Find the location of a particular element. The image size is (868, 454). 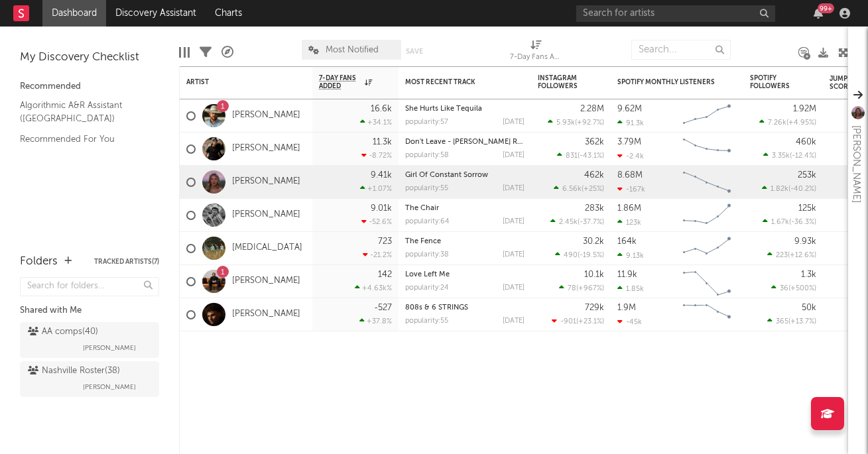

div: -21.2 % is located at coordinates (377, 255).